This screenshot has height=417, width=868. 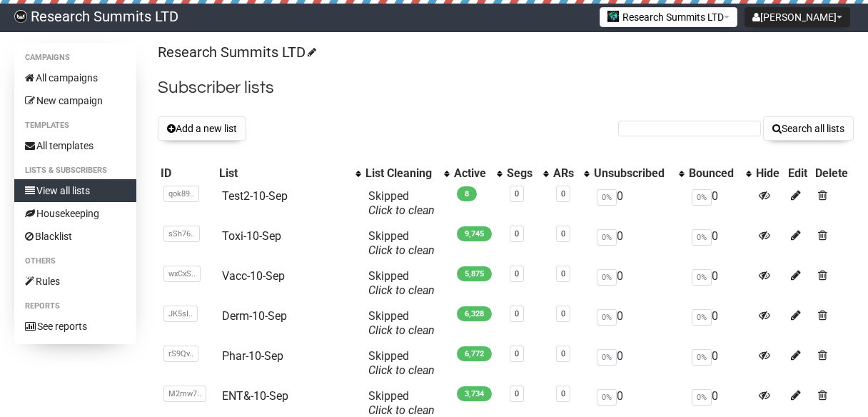 I want to click on a: View all lists, so click(x=75, y=191).